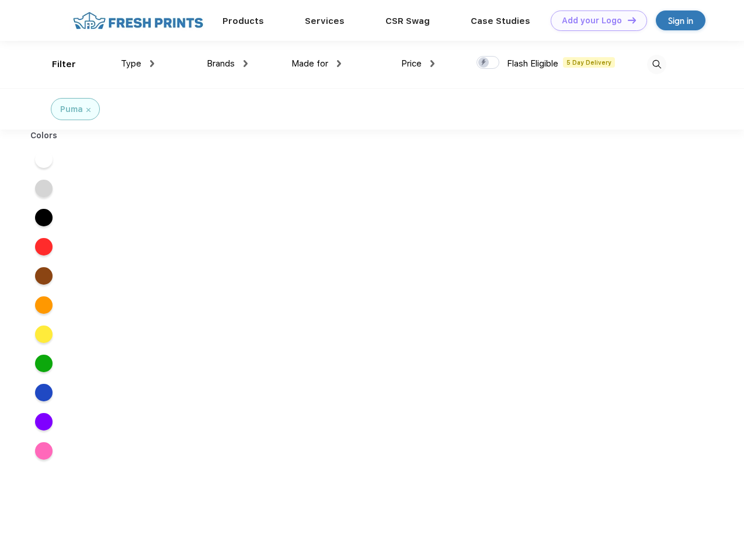 The width and height of the screenshot is (744, 560). Describe the element at coordinates (221, 64) in the screenshot. I see `span: Brands` at that location.